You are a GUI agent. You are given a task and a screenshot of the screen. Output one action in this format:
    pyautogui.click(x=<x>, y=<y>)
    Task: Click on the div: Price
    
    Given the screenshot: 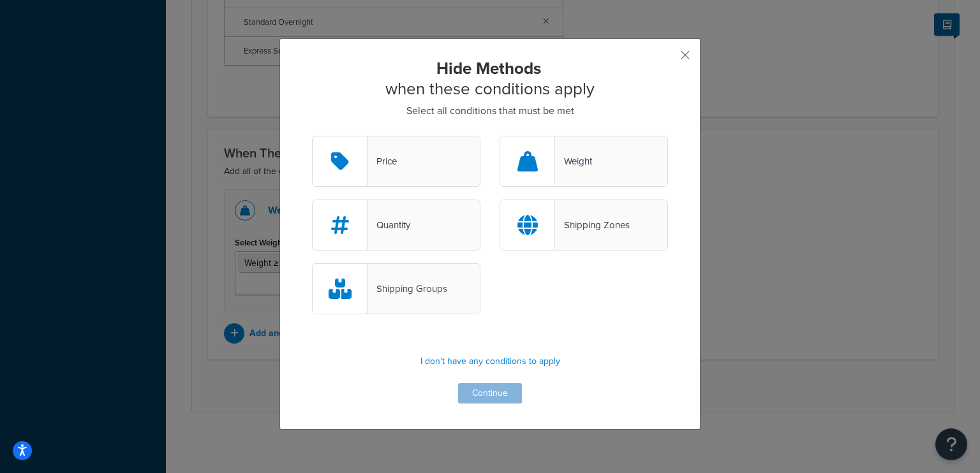 What is the action you would take?
    pyautogui.click(x=382, y=162)
    